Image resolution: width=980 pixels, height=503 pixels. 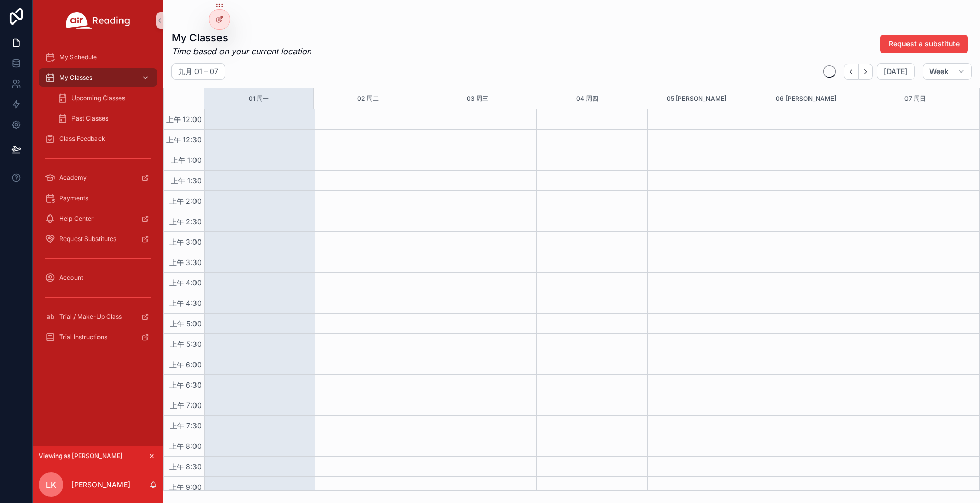 I want to click on button: 03 周三, so click(x=477, y=99).